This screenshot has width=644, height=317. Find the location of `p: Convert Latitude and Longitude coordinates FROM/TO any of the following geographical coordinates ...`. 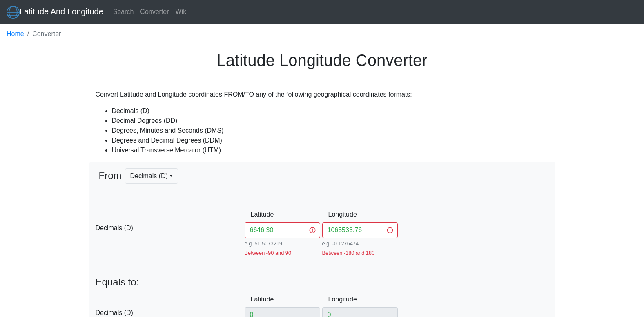

p: Convert Latitude and Longitude coordinates FROM/TO any of the following geographical coordinates ... is located at coordinates (322, 95).